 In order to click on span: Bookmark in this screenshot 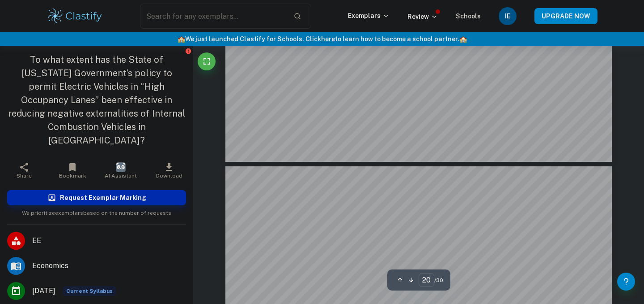, I will do `click(72, 176)`.